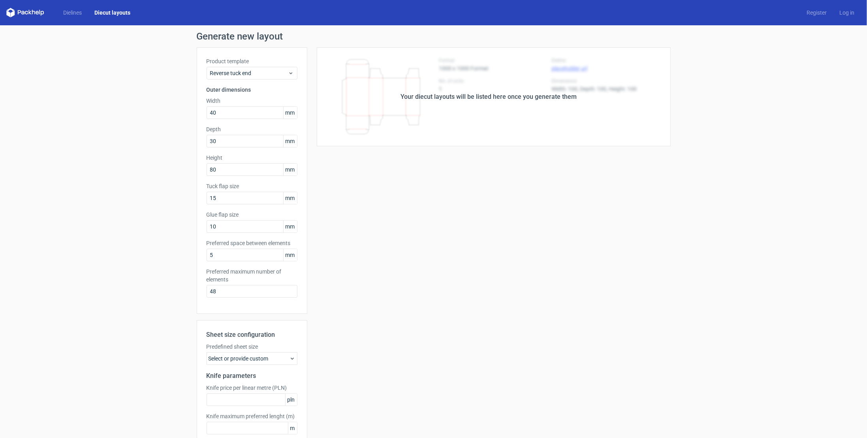 The height and width of the screenshot is (438, 867). What do you see at coordinates (252, 243) in the screenshot?
I see `label: Preferred space between elements` at bounding box center [252, 243].